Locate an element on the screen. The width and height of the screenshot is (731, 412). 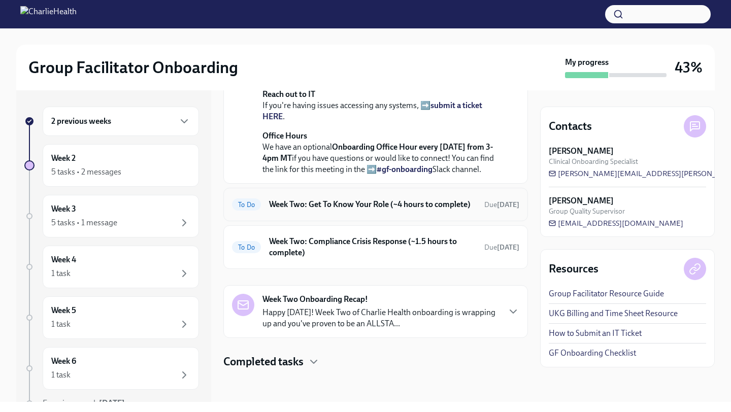
a: Week 61 task is located at coordinates (112, 369).